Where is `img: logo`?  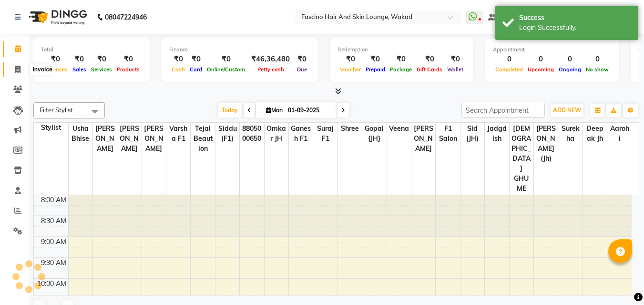 img: logo is located at coordinates (56, 17).